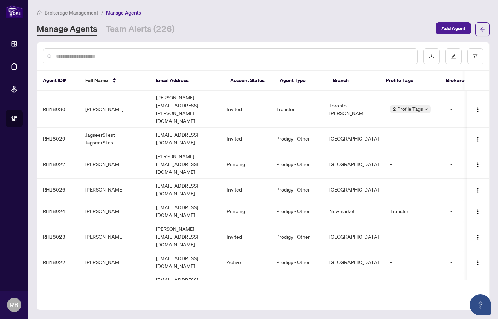 The image size is (498, 319). I want to click on button: download, so click(432, 56).